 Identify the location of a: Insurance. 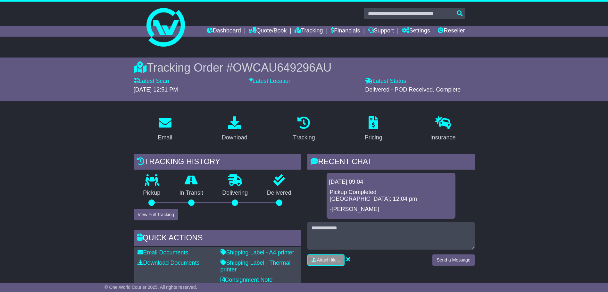
(443, 129).